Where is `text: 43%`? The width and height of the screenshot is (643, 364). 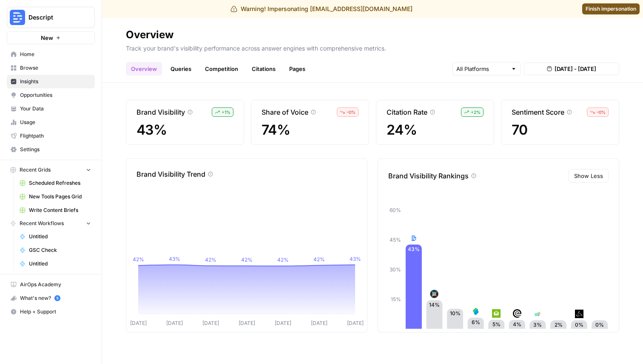 text: 43% is located at coordinates (414, 249).